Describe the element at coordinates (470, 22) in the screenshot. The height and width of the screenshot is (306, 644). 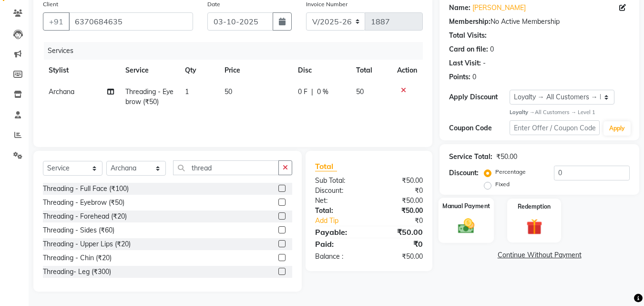
I see `div: Membership:` at that location.